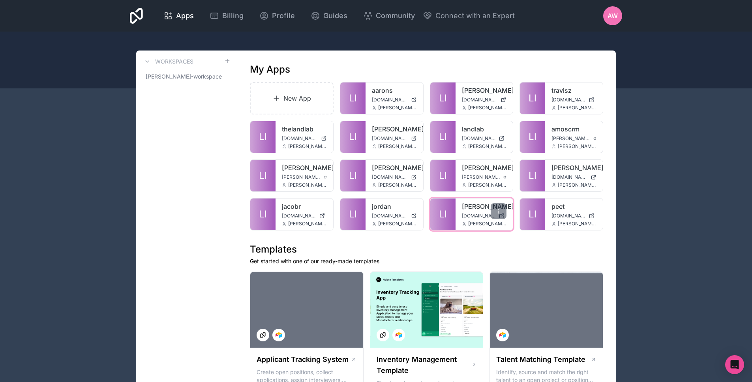 This screenshot has height=382, width=752. What do you see at coordinates (270, 69) in the screenshot?
I see `h1: My Apps` at bounding box center [270, 69].